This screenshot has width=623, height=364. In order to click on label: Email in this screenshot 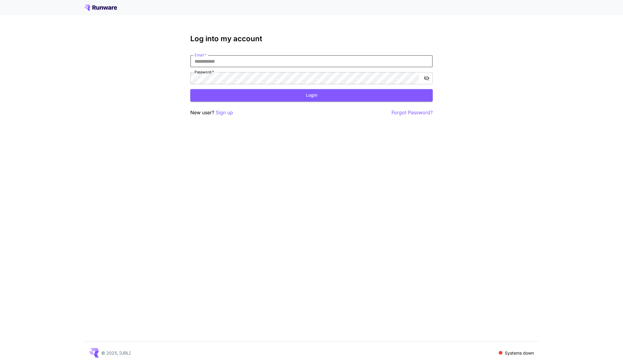, I will do `click(200, 55)`.